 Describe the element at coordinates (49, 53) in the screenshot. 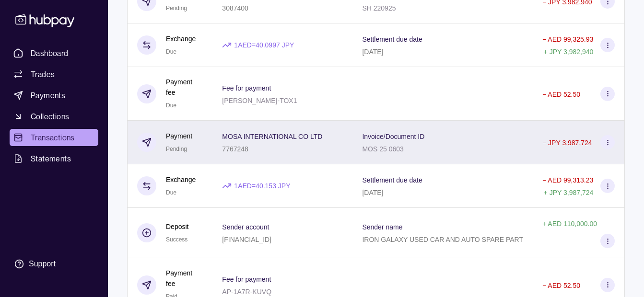

I see `span: Dashboard` at that location.